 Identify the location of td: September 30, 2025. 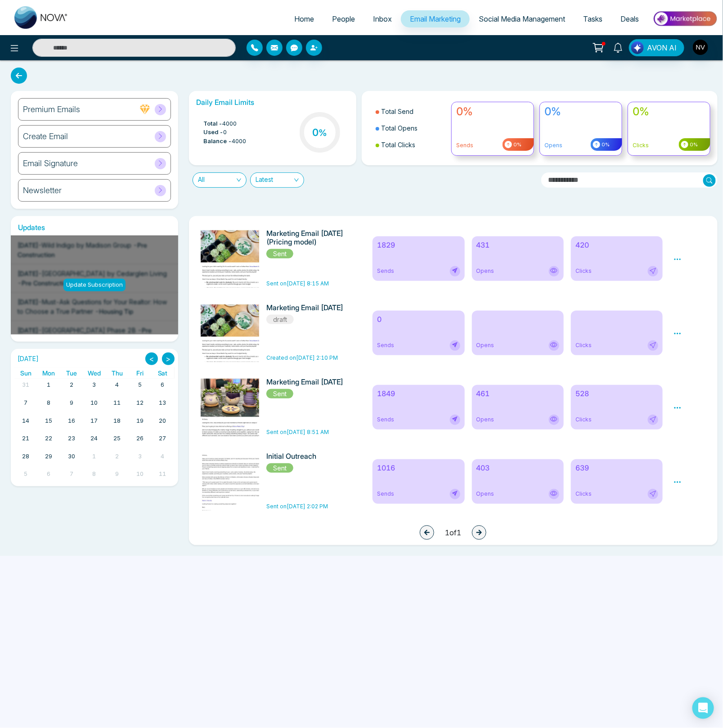
(71, 459).